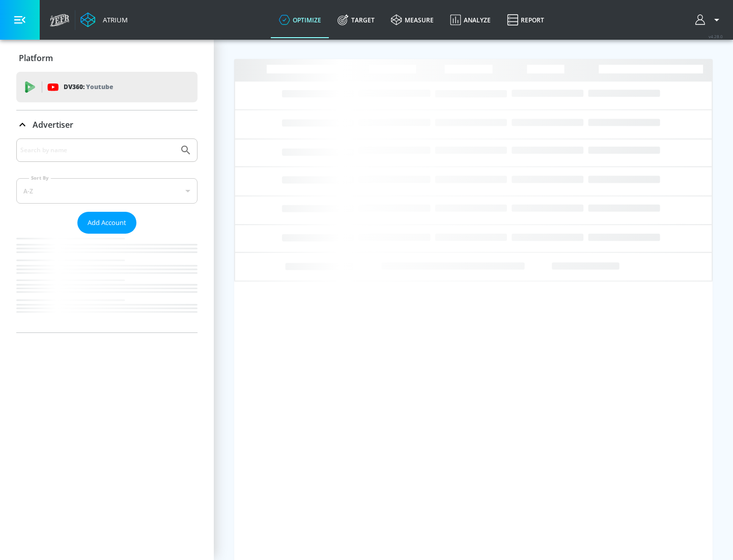  I want to click on div: DV360: Youtube, so click(107, 87).